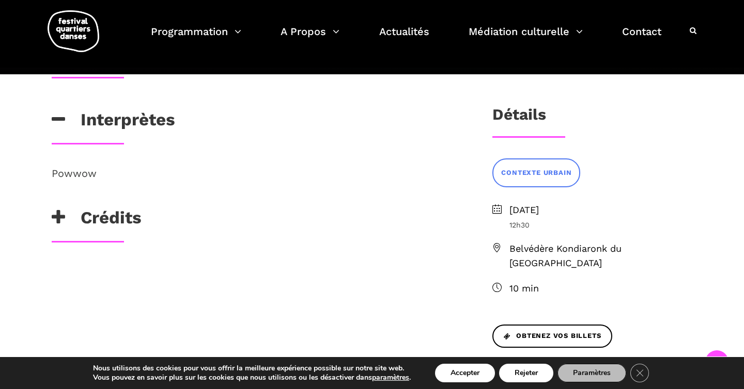  What do you see at coordinates (73, 31) in the screenshot?
I see `img: logo-fqd-med` at bounding box center [73, 31].